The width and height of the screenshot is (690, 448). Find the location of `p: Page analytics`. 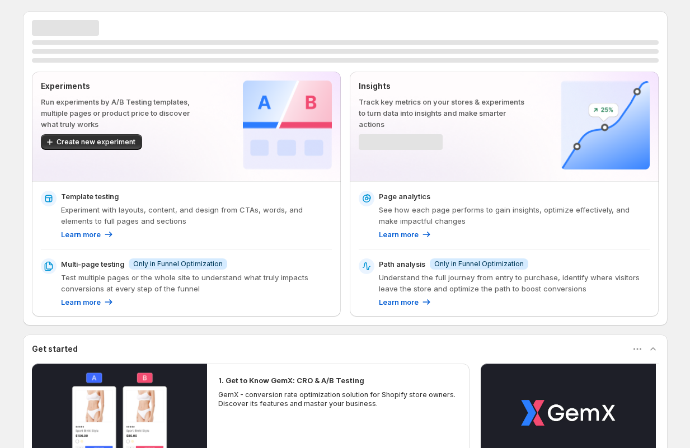

p: Page analytics is located at coordinates (404, 196).